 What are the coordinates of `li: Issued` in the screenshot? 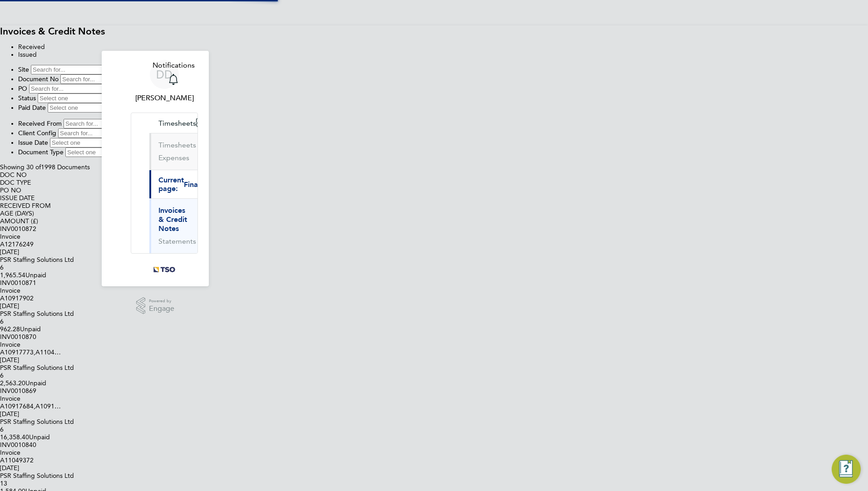 It's located at (443, 54).